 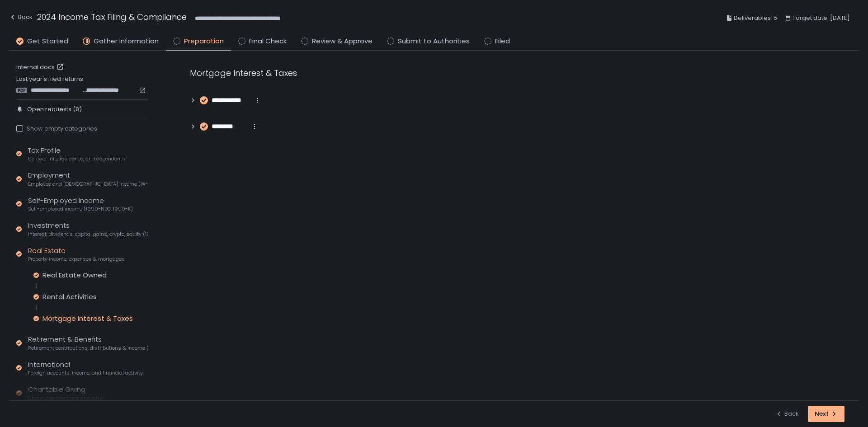 I want to click on span: Retirement contributions, distributions & income (1099-R, 5498), so click(x=88, y=348).